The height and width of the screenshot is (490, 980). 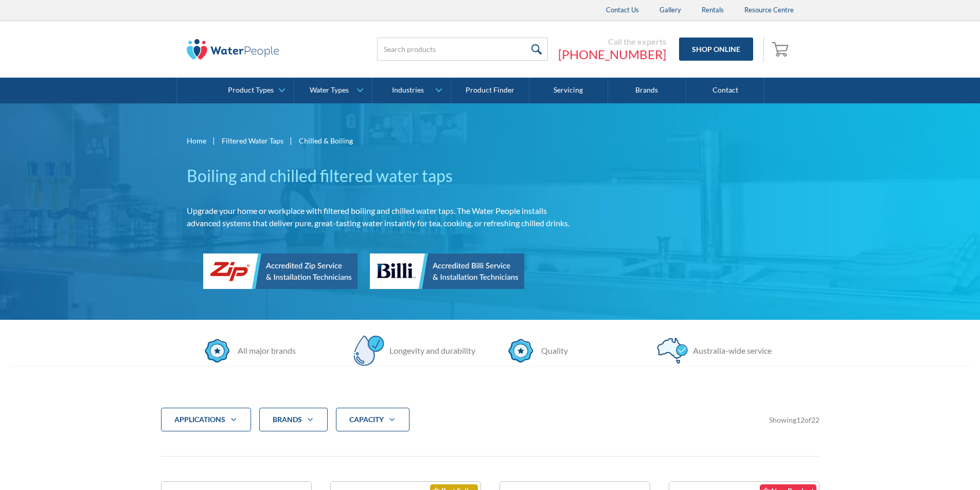 I want to click on h1: Boiling and chilled filtered water taps, so click(x=384, y=176).